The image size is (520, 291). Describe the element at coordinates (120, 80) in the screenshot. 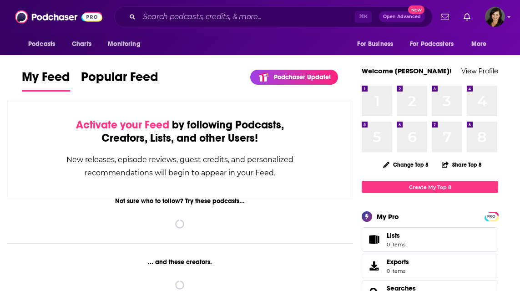

I see `a: Popular Feed` at that location.